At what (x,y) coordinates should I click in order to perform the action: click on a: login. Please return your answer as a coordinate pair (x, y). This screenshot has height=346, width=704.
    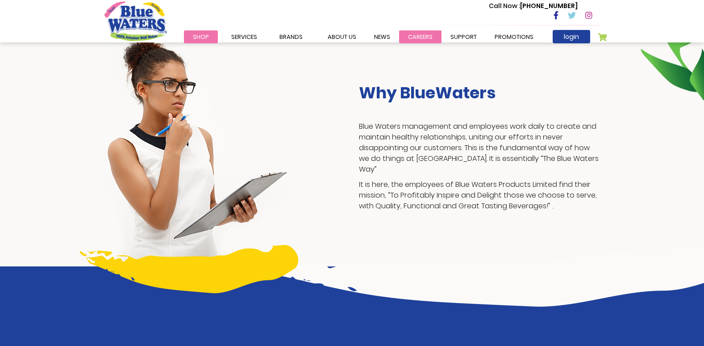
    Looking at the image, I should click on (572, 37).